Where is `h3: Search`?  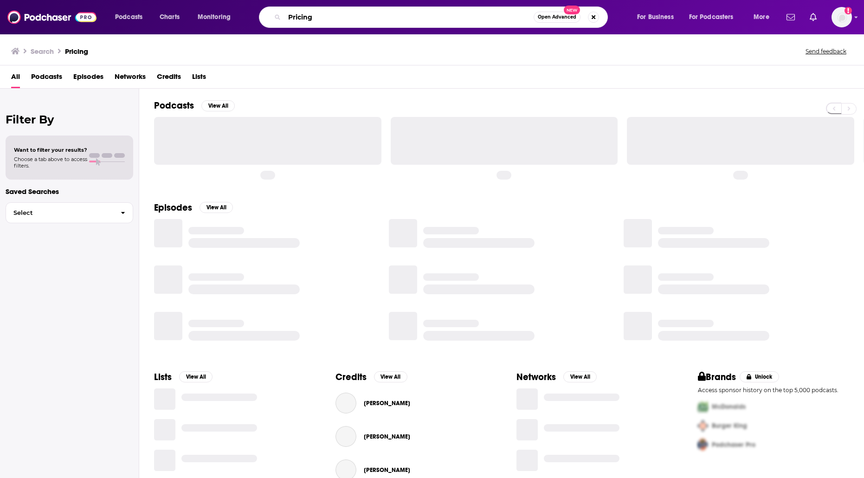 h3: Search is located at coordinates (42, 51).